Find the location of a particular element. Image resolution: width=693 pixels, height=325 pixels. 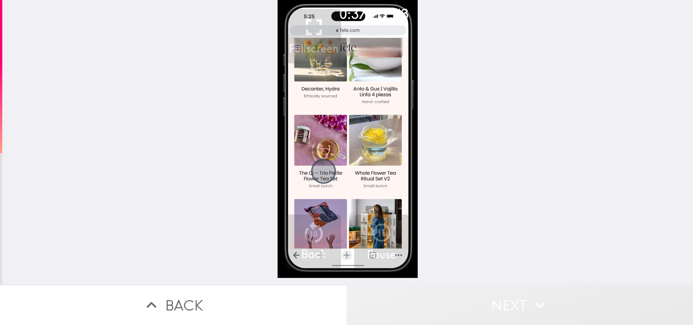

button: Next is located at coordinates (519, 305).